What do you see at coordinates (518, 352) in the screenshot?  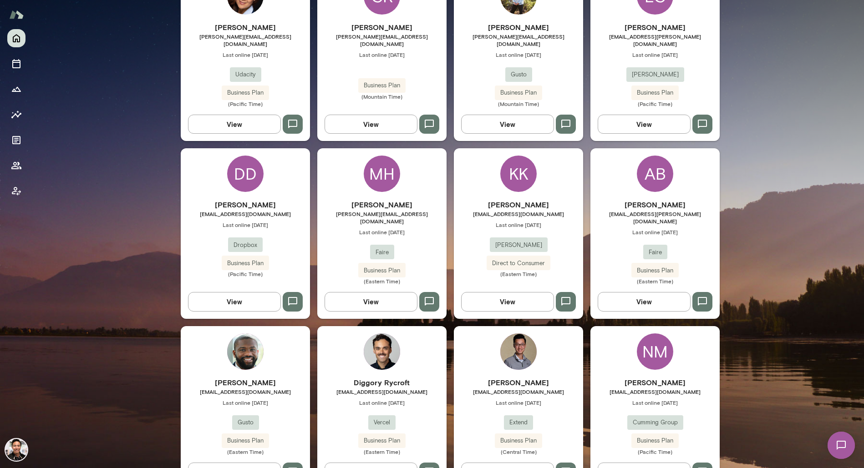 I see `img: Chun Yung` at bounding box center [518, 352].